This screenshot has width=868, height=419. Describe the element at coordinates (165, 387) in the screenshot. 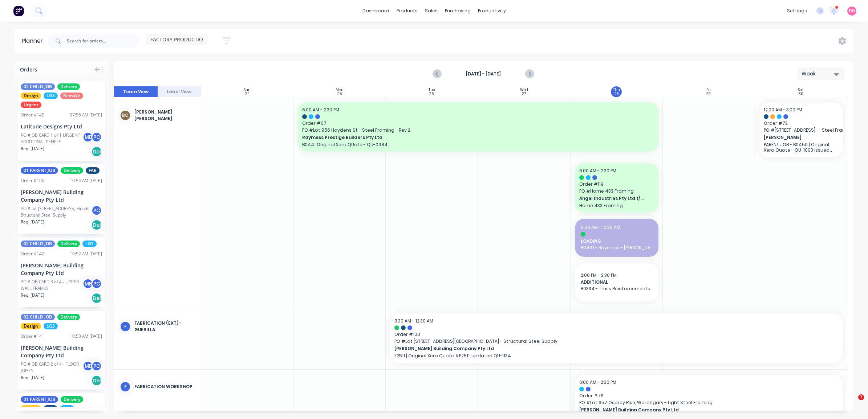

I see `div: FABRICATION WORKSHOP` at that location.